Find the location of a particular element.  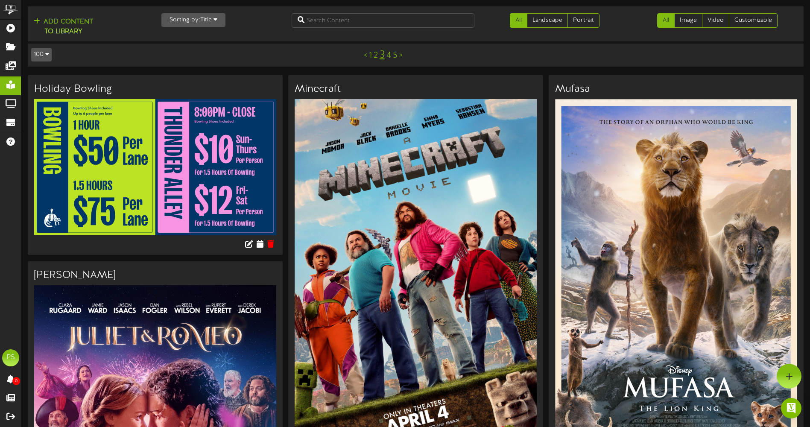

span: 0 is located at coordinates (16, 381).